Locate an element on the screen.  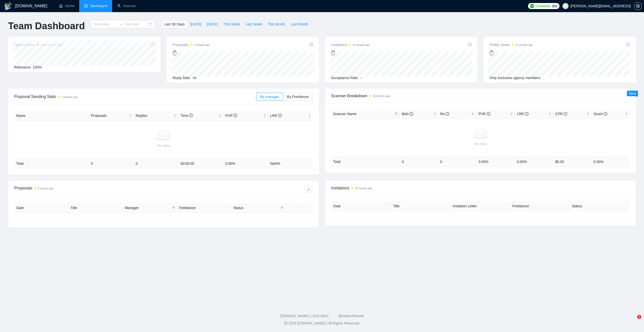
span: Bids is located at coordinates (407, 114).